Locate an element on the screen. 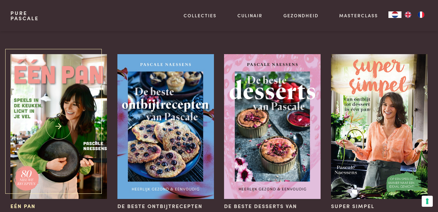 This screenshot has height=212, width=438. a: Masterclass is located at coordinates (358, 15).